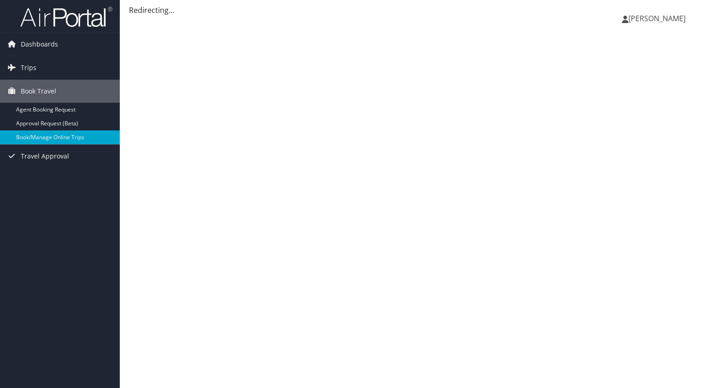 Image resolution: width=704 pixels, height=388 pixels. I want to click on span: Trips, so click(29, 68).